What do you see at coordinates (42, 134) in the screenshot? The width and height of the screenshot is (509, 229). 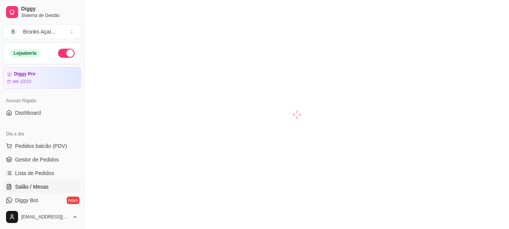 I see `div: Dia a dia` at bounding box center [42, 134].